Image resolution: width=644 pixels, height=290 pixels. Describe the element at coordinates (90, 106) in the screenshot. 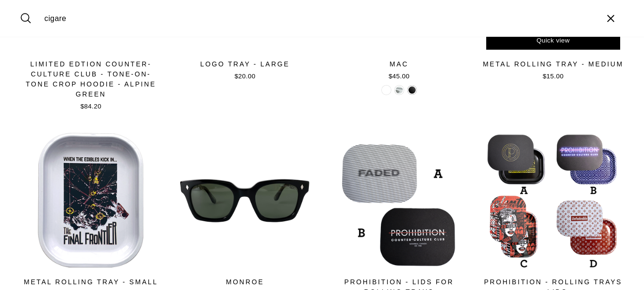

I see `div: $84.20` at that location.